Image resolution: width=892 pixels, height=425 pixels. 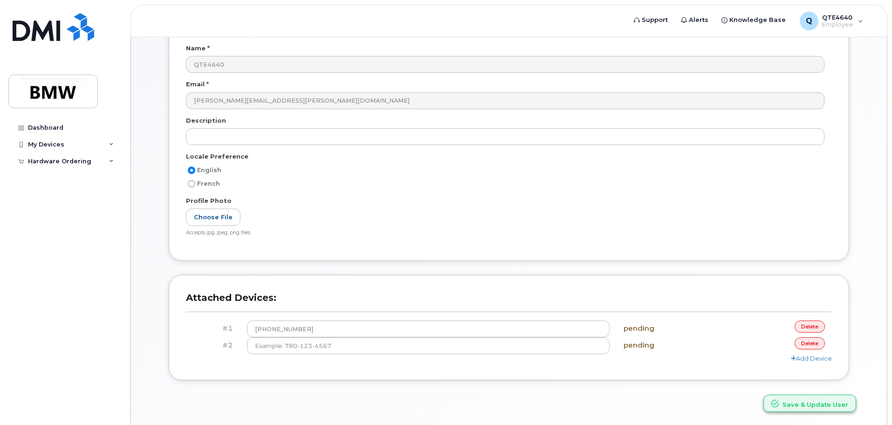 What do you see at coordinates (209, 200) in the screenshot?
I see `label: Profile Photo` at bounding box center [209, 200].